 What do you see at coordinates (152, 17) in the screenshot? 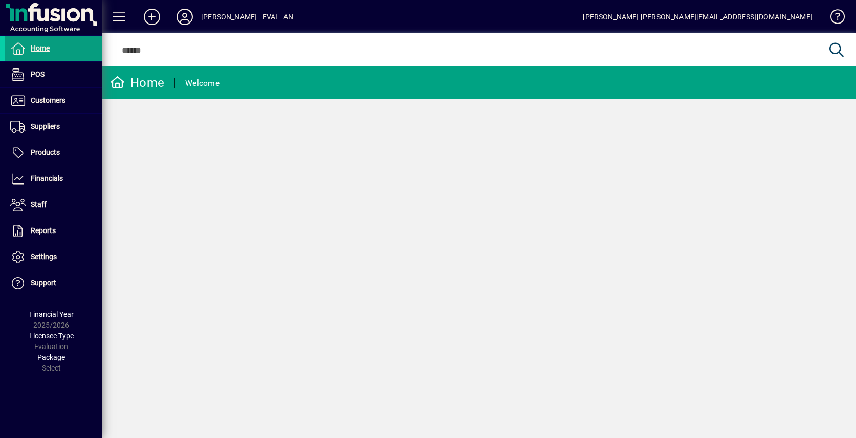
I see `button: Add` at bounding box center [152, 17].